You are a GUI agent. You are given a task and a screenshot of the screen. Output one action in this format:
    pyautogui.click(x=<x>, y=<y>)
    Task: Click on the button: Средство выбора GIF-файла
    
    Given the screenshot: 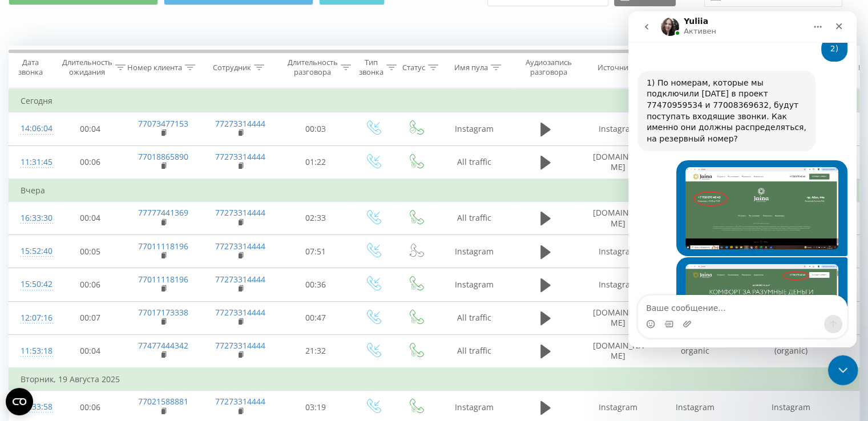 What is the action you would take?
    pyautogui.click(x=40, y=313)
    